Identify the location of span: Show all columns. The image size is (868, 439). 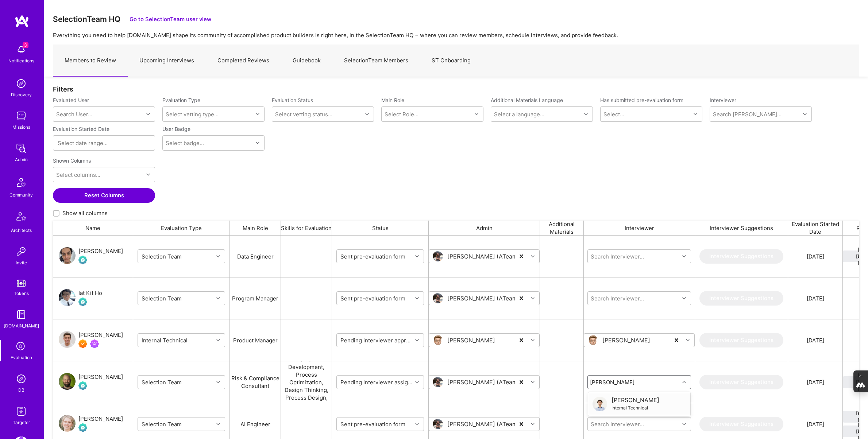
(85, 213).